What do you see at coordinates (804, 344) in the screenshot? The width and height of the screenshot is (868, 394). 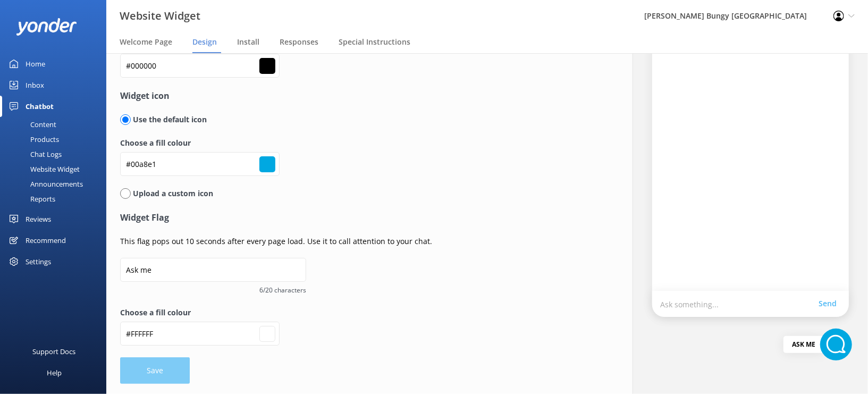 I see `div: Ask me` at bounding box center [804, 344].